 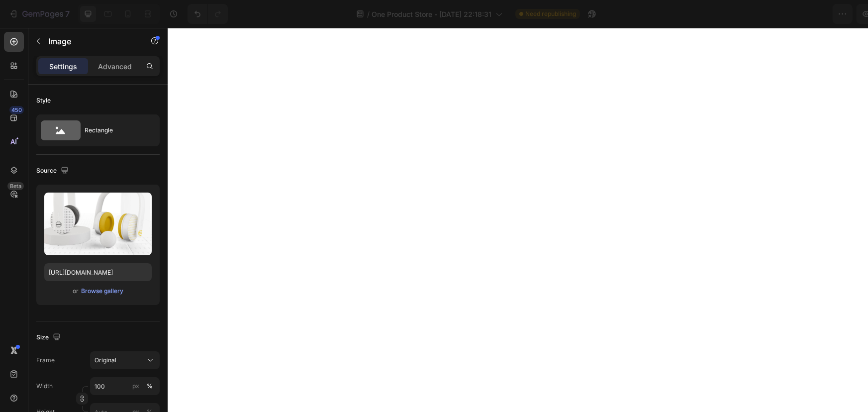 What do you see at coordinates (54, 170) in the screenshot?
I see `div: Source` at bounding box center [54, 170].